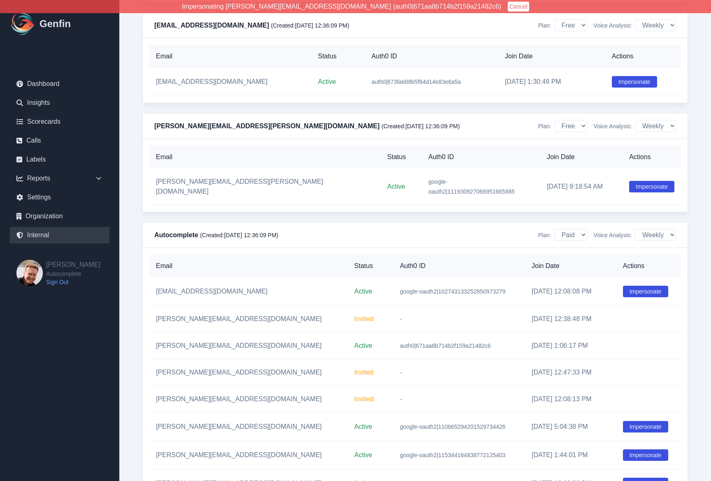  I want to click on a: Dashboard, so click(60, 84).